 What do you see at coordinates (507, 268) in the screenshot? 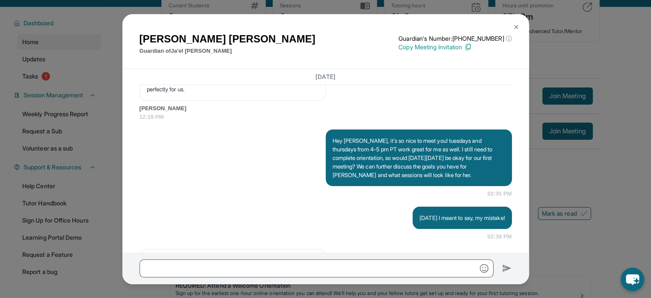
I see `img: Send icon` at bounding box center [507, 268].